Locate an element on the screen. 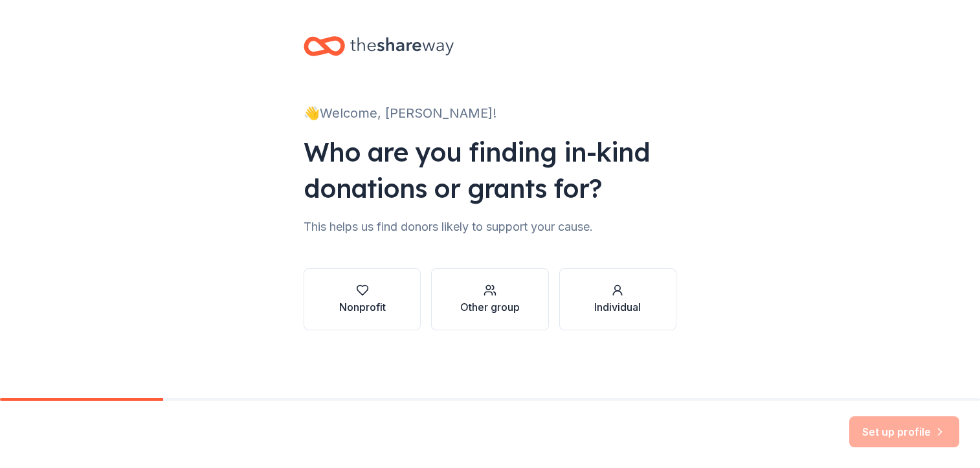  button: Other group is located at coordinates (490, 300).